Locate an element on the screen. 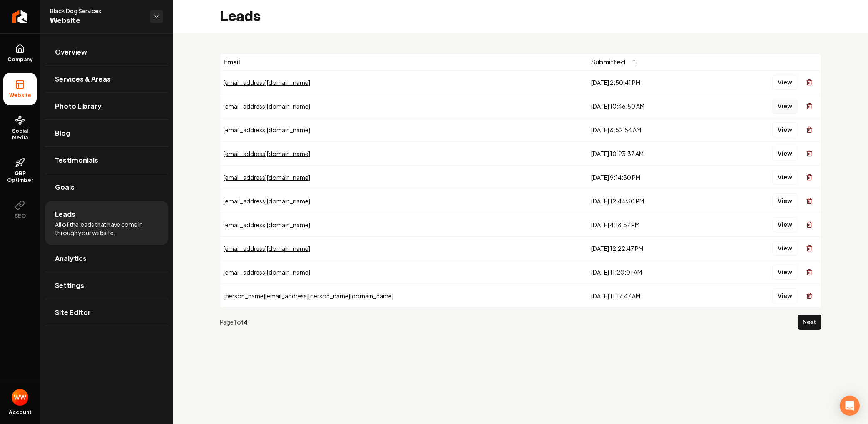 The width and height of the screenshot is (868, 424). div: Email is located at coordinates (404, 62).